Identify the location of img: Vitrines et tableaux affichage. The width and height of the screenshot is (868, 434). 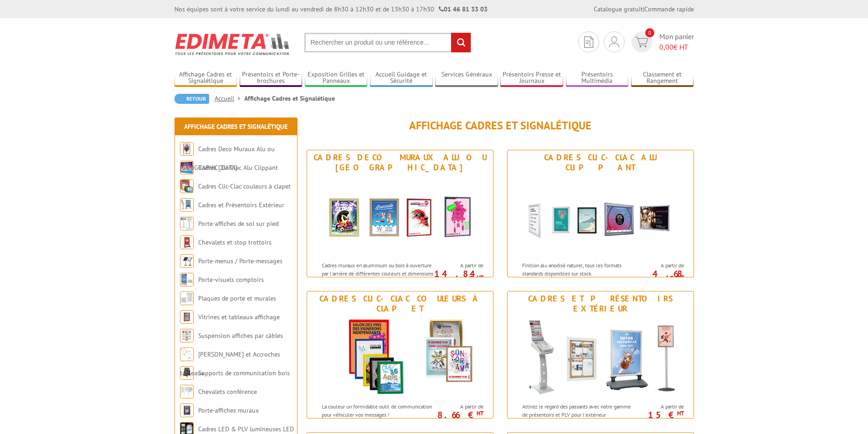
(187, 317).